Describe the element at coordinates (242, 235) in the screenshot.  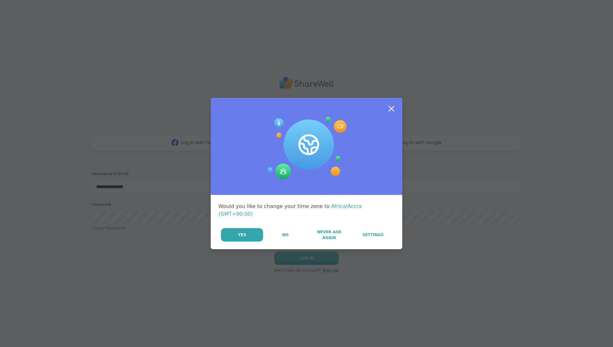
I see `button: Yes` at that location.